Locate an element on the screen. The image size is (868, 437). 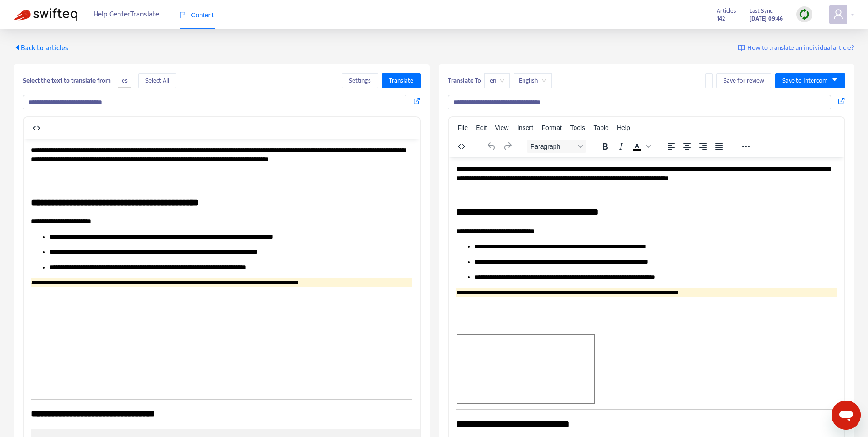
span: Help is located at coordinates (624, 128).